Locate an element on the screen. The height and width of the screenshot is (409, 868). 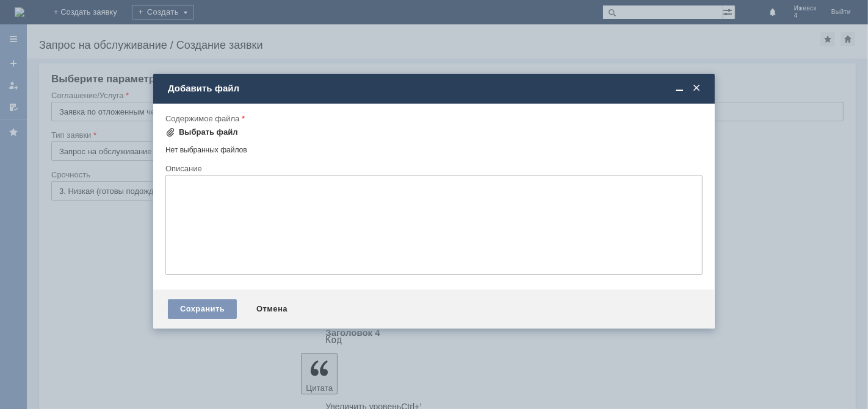
span: Свернуть (Ctrl + M) is located at coordinates (679, 88).